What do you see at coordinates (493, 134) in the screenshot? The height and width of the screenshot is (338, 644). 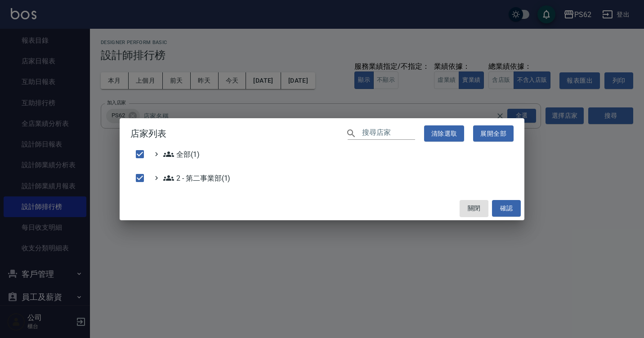 I see `button: 展開全部` at bounding box center [493, 134].